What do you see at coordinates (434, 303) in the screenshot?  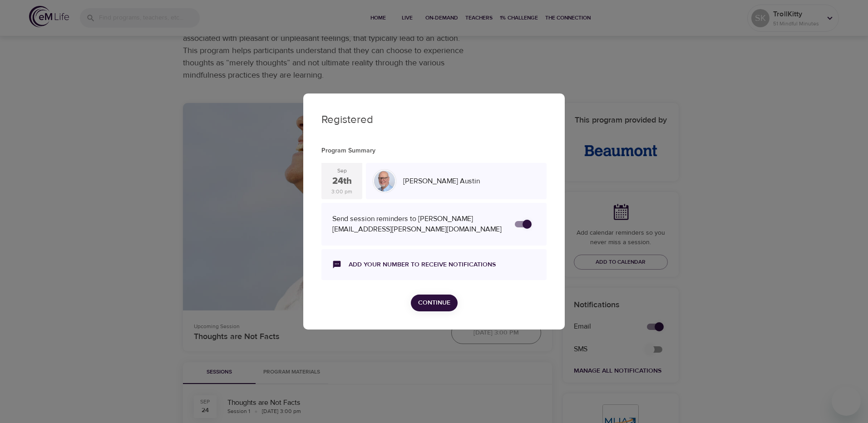 I see `span: Continue` at bounding box center [434, 303].